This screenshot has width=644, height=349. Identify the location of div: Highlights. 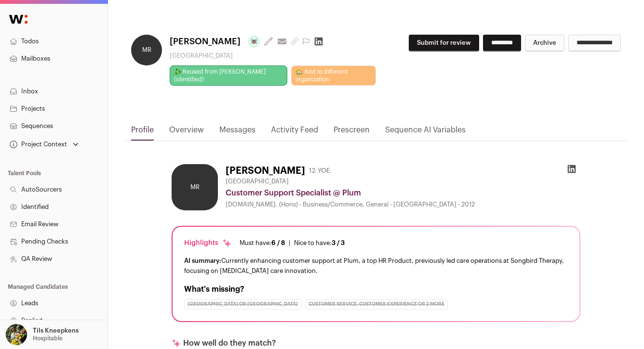
(208, 243).